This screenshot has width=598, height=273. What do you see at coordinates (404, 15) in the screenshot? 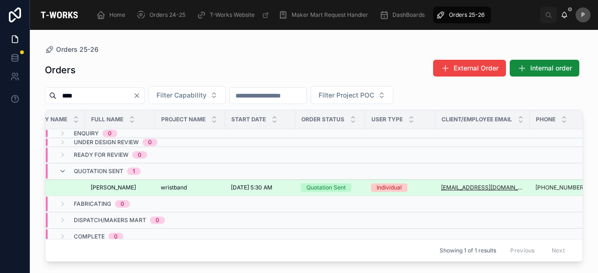
I see `a: DashBoards` at bounding box center [404, 15].